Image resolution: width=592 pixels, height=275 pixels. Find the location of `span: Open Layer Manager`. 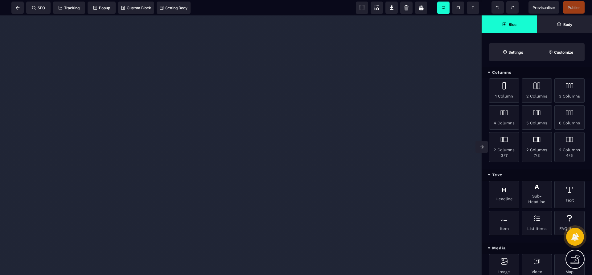

span: Open Layer Manager is located at coordinates (564, 24).